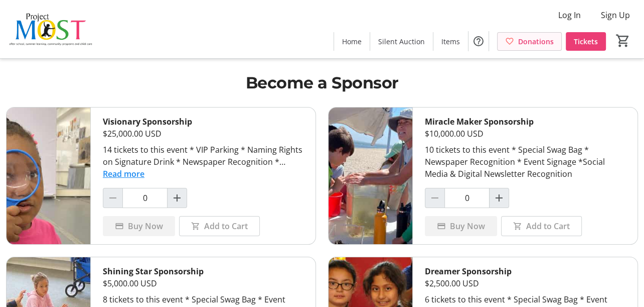  I want to click on a: Home, so click(352, 41).